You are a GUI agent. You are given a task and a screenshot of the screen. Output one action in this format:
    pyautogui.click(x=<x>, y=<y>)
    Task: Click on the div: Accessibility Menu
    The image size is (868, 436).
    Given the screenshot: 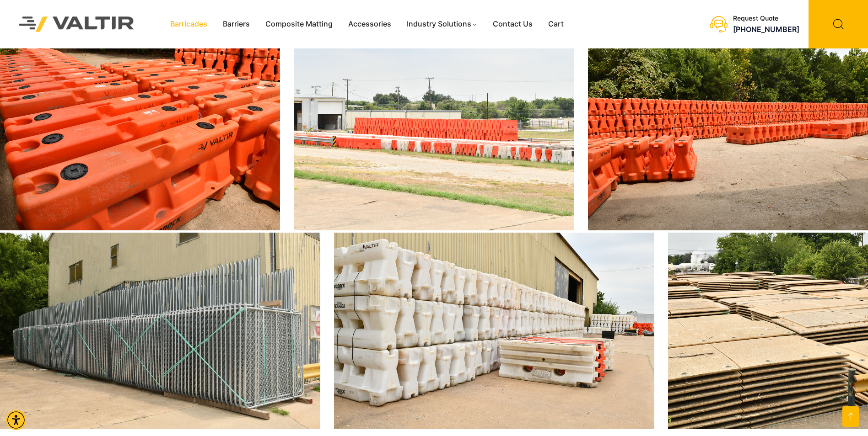 What is the action you would take?
    pyautogui.click(x=16, y=420)
    